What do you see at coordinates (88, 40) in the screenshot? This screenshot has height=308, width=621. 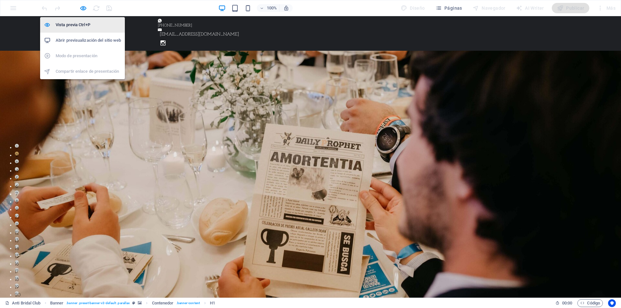 I see `h6: Abrir previsualización del sitio web` at bounding box center [88, 40].